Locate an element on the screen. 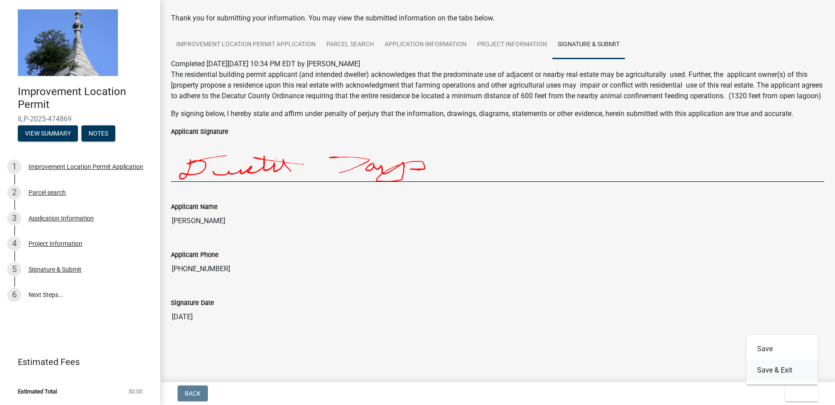 The width and height of the screenshot is (835, 405). a: Signature & Submit is located at coordinates (588, 45).